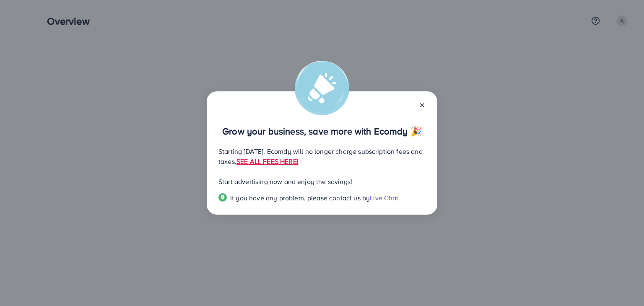  I want to click on img: alert, so click(322, 88).